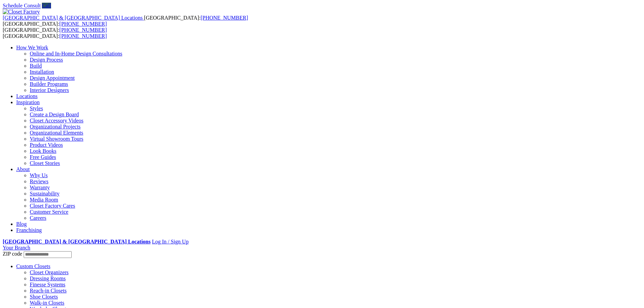 The width and height of the screenshot is (644, 308). What do you see at coordinates (16, 247) in the screenshot?
I see `a: Your Branch` at bounding box center [16, 247].